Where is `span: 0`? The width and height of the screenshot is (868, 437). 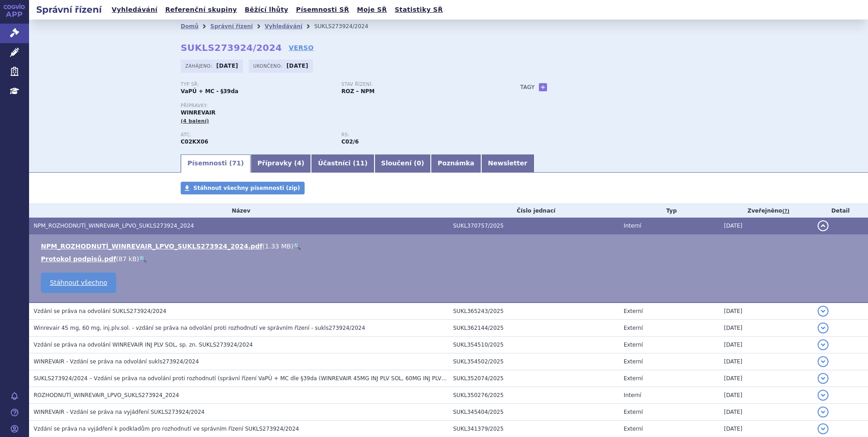
span: 0 is located at coordinates (419, 163).